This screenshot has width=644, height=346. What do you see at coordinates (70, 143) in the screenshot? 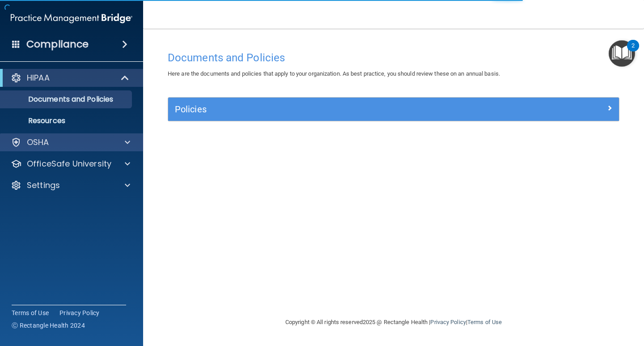
I see `a: OSHA` at bounding box center [70, 143].